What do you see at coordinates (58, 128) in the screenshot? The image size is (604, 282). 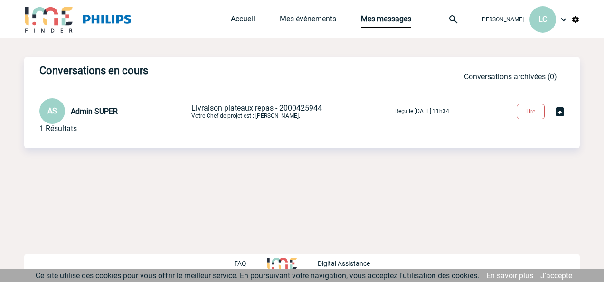 I see `div: 1 Résultats` at bounding box center [58, 128].